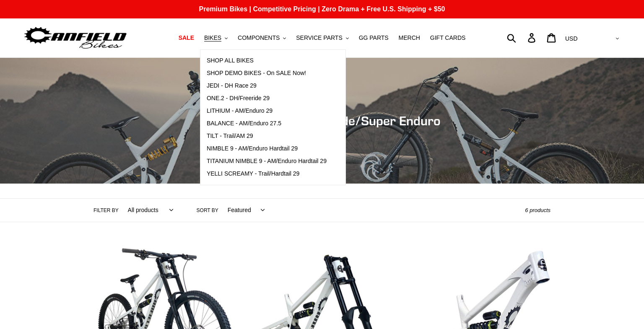 This screenshot has height=329, width=644. Describe the element at coordinates (267, 124) in the screenshot. I see `a: BALANCE - AM/Enduro 27.5` at that location.